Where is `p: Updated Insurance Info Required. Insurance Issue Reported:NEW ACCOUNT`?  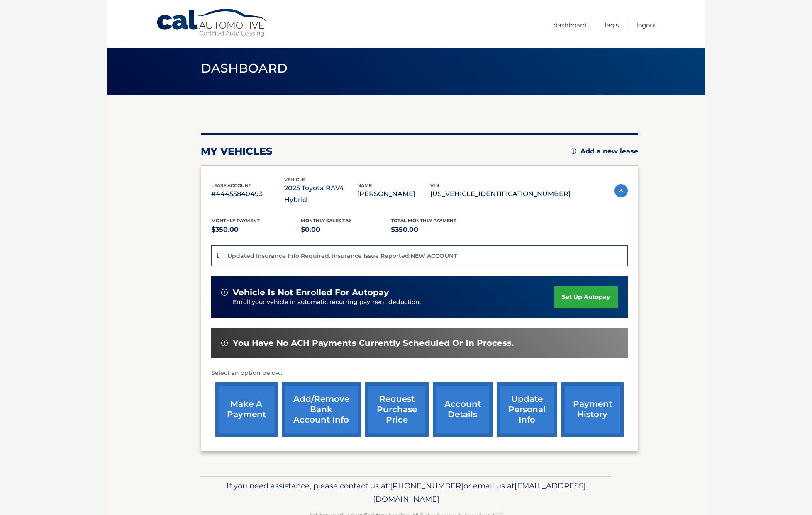
p: Updated Insurance Info Required. Insurance Issue Reported:NEW ACCOUNT is located at coordinates (342, 256).